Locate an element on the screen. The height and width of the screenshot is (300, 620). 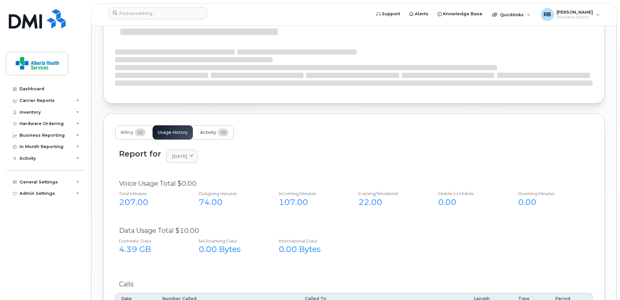
div: 207.00 is located at coordinates (152, 203).